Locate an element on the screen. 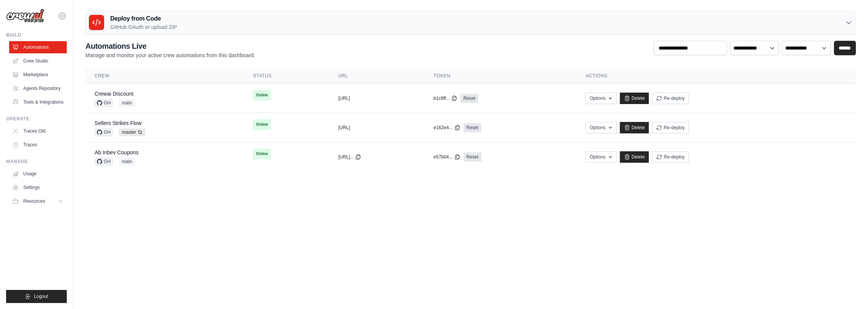 This screenshot has width=868, height=309. span: Logout is located at coordinates (41, 296).